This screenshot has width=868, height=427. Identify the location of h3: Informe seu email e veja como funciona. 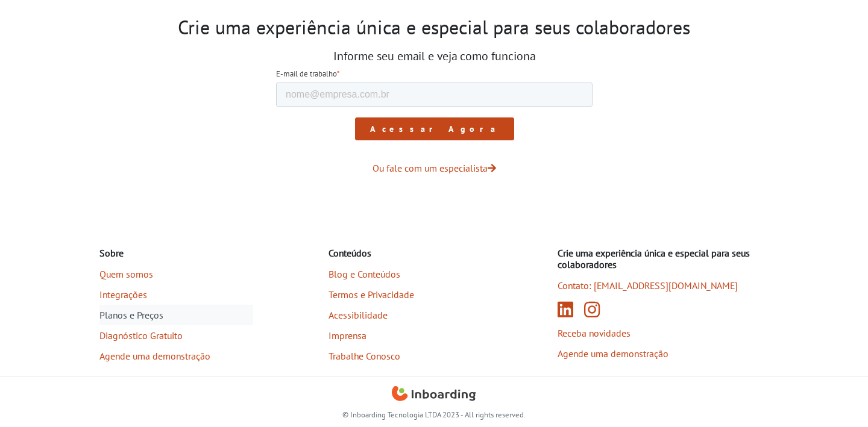
(434, 56).